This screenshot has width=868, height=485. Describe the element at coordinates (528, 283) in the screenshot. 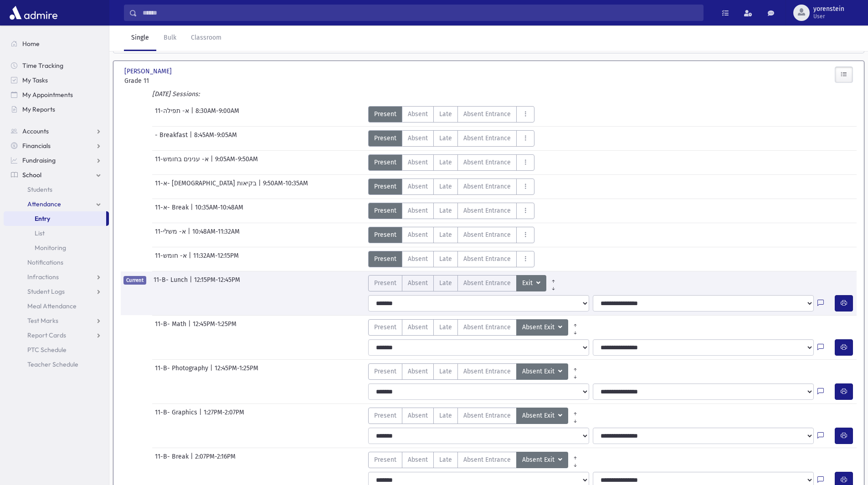

I see `span: Exit` at that location.